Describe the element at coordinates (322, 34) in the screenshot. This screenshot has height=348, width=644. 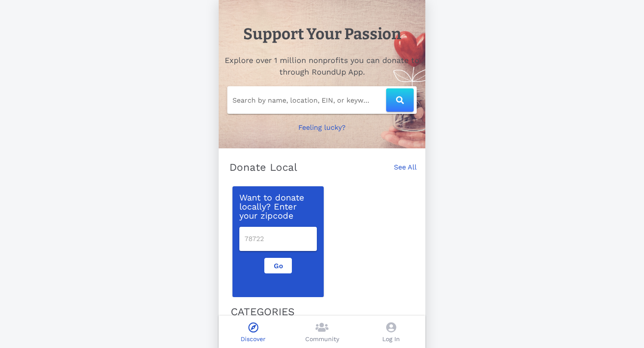
I see `h1: Support Your Passion` at that location.